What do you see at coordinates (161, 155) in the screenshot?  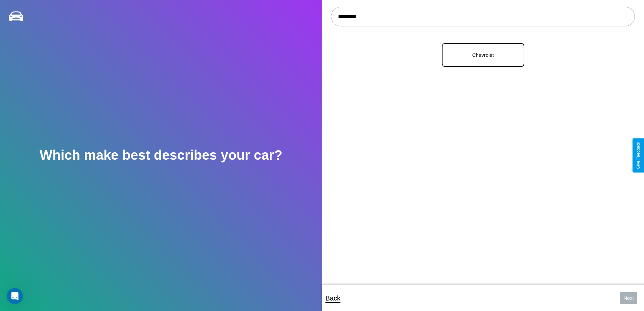 I see `h2: Which make best describes your car?` at bounding box center [161, 155].